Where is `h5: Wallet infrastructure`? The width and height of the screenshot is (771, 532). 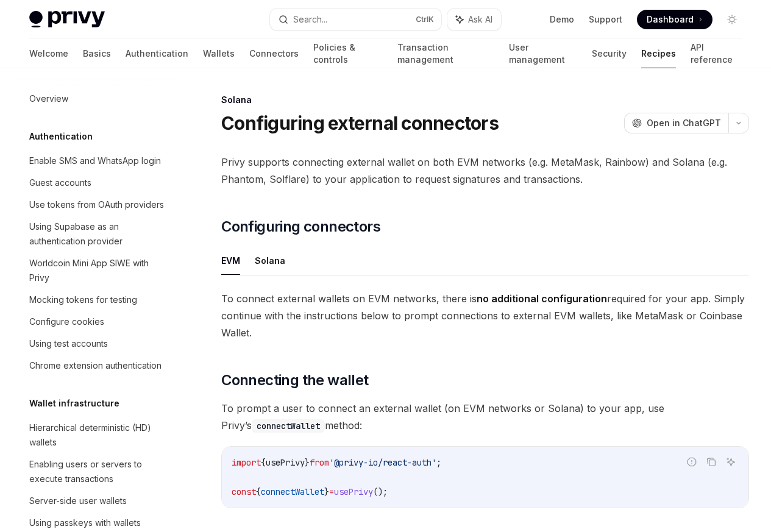
h5: Wallet infrastructure is located at coordinates (74, 403).